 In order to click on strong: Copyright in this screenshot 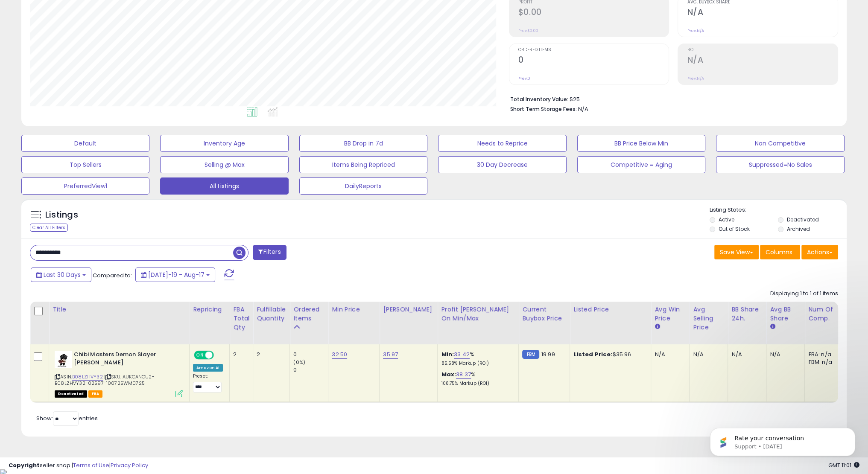, I will do `click(24, 465)`.